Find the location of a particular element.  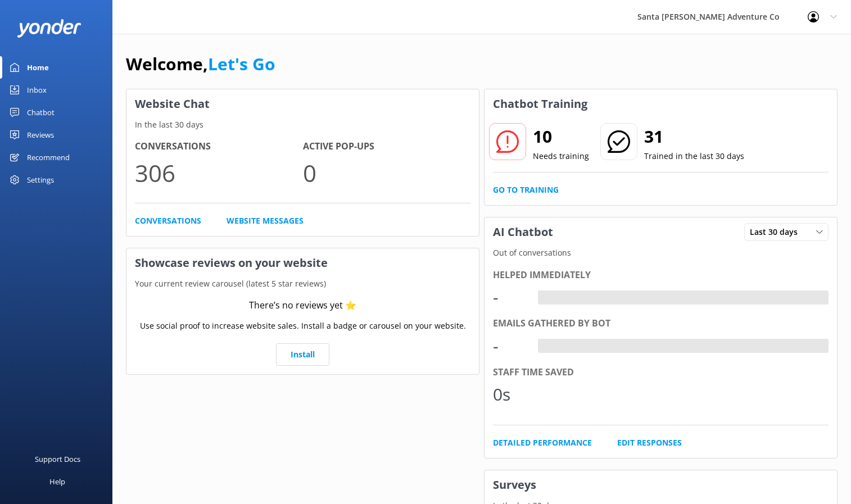

h3: Chatbot Training is located at coordinates (539, 104).